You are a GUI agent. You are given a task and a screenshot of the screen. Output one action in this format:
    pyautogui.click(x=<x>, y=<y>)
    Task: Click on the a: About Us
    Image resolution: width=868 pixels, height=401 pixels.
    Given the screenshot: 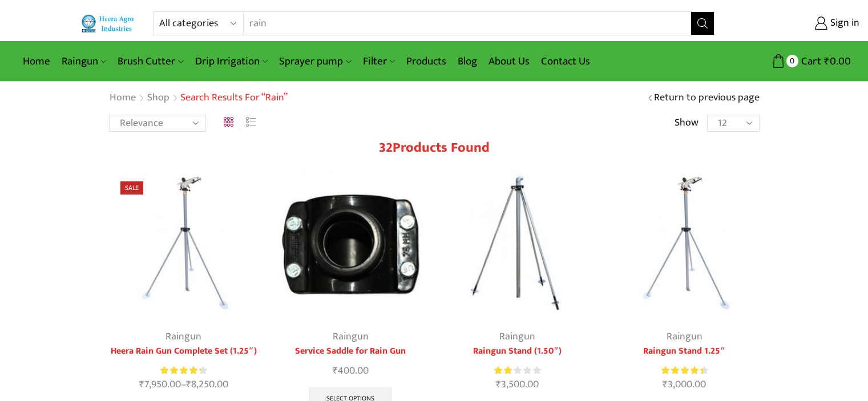 What is the action you would take?
    pyautogui.click(x=509, y=61)
    